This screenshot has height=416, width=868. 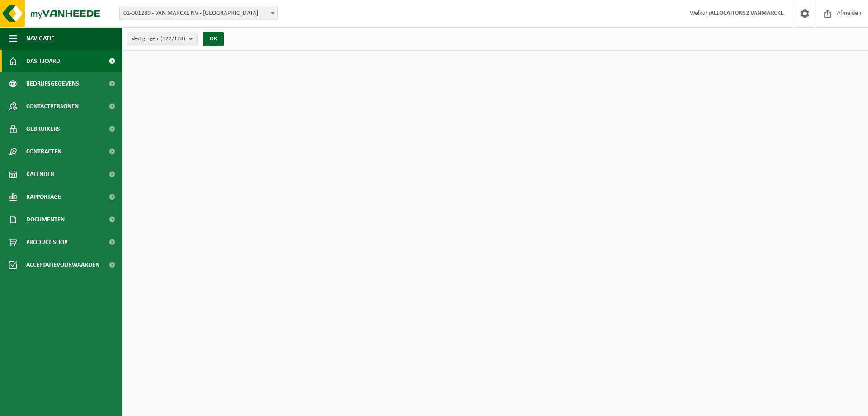 I want to click on span: Navigatie, so click(x=40, y=38).